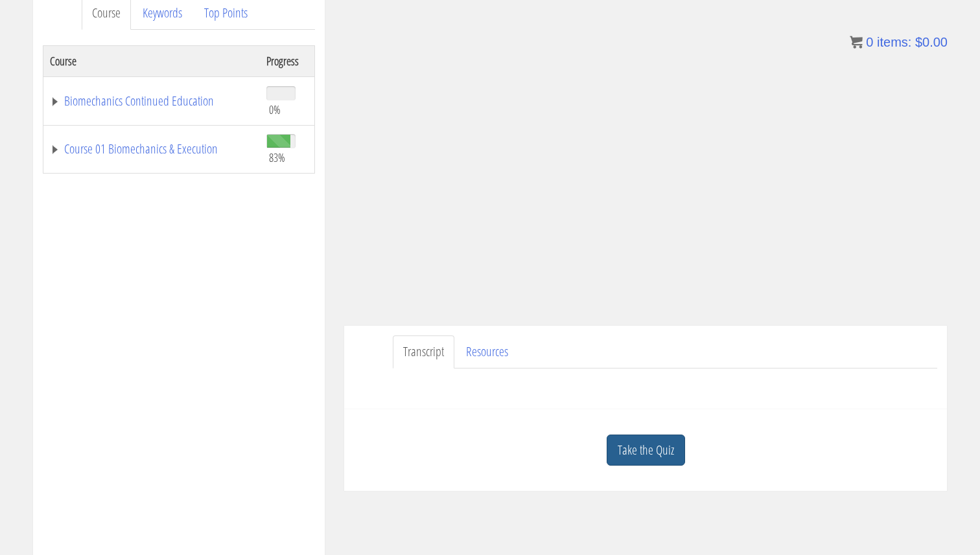 The height and width of the screenshot is (555, 980). What do you see at coordinates (423, 351) in the screenshot?
I see `a: Transcript` at bounding box center [423, 351].